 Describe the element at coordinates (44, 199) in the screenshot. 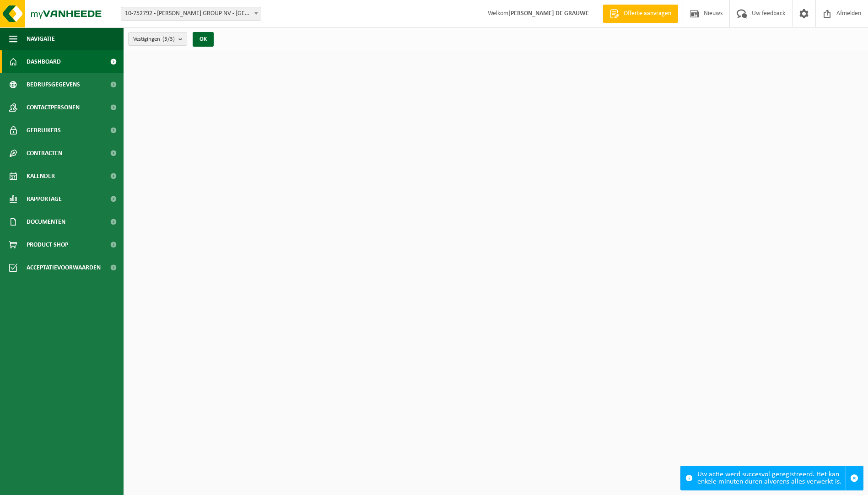

I see `span: Rapportage` at that location.